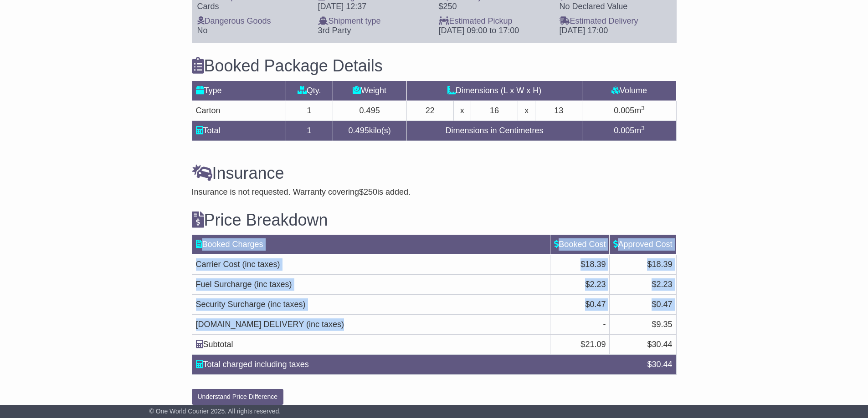 Image resolution: width=868 pixels, height=418 pixels. I want to click on td: Subtotal, so click(371, 345).